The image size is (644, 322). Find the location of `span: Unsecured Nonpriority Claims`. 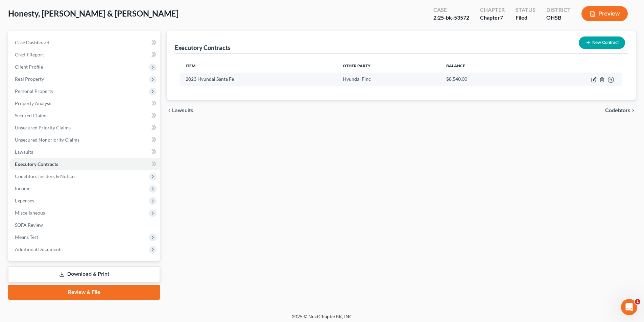

span: Unsecured Nonpriority Claims is located at coordinates (47, 140).